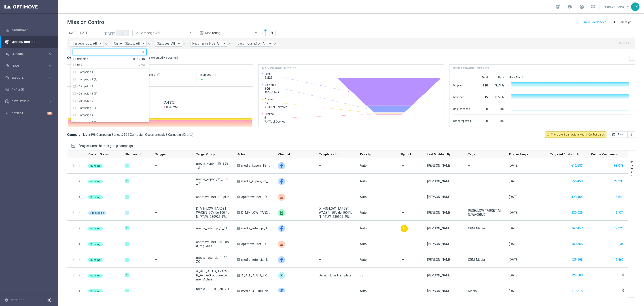  I want to click on div: XtremePush, so click(282, 213).